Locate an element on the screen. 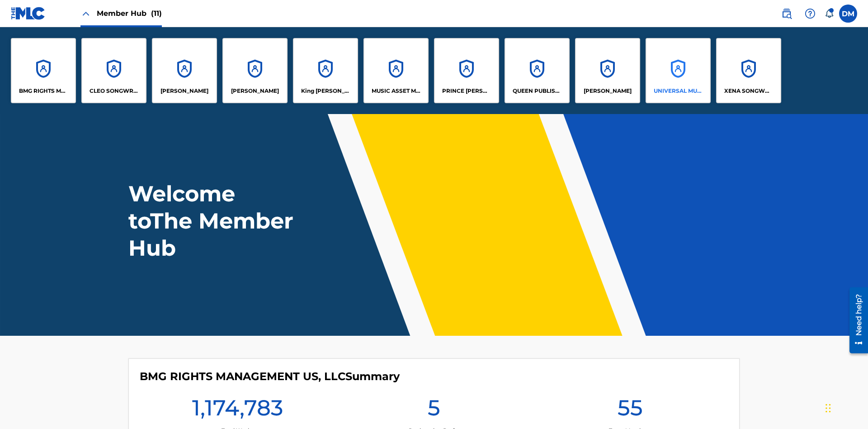  div: Notifications is located at coordinates (829, 14).